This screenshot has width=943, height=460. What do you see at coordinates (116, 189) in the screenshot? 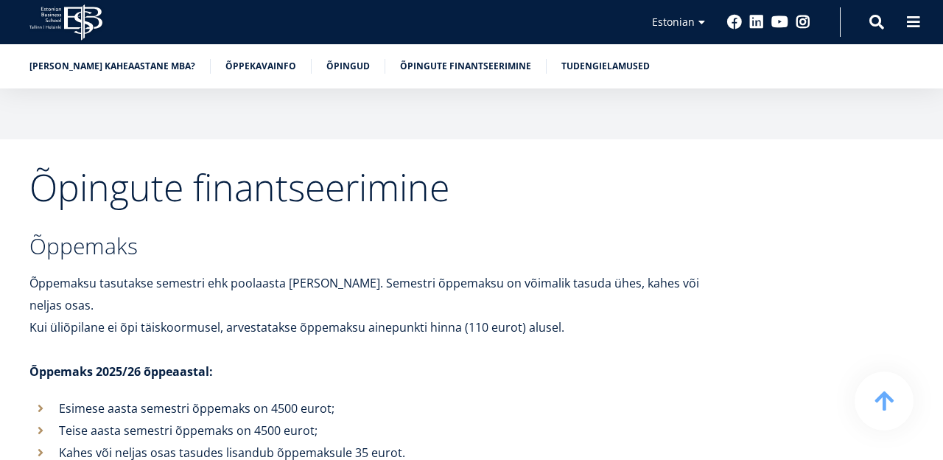
I see `span: Tehnoloogia ja innovatsiooni juhtimine (MBA)` at bounding box center [116, 189].